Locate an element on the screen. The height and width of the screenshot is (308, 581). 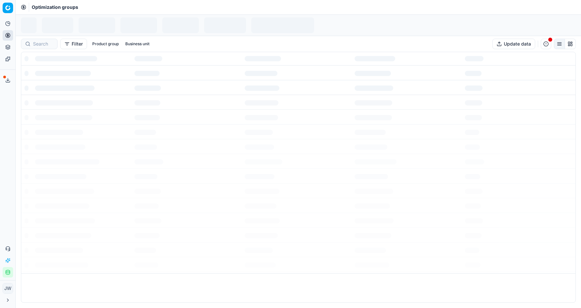
button: JW is located at coordinates (8, 288).